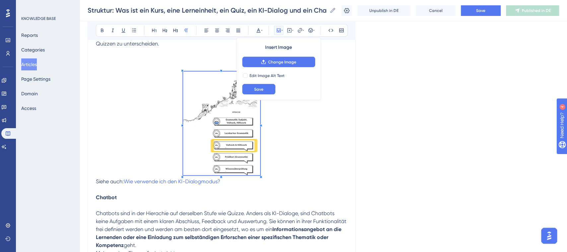 This screenshot has width=567, height=252. I want to click on a: Wie verwende ich den KI-Dialogmodus?, so click(172, 181).